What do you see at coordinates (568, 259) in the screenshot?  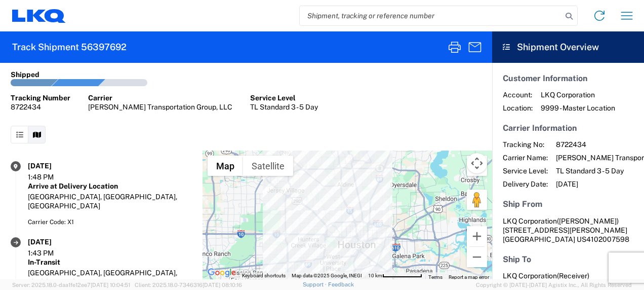 I see `h5: Ship To` at bounding box center [568, 259].